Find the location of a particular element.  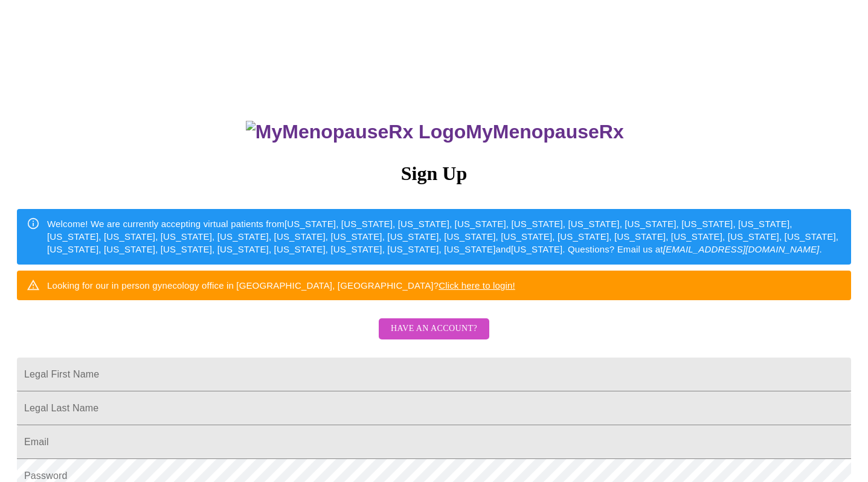

img: MyMenopauseRx Logo is located at coordinates (356, 132).